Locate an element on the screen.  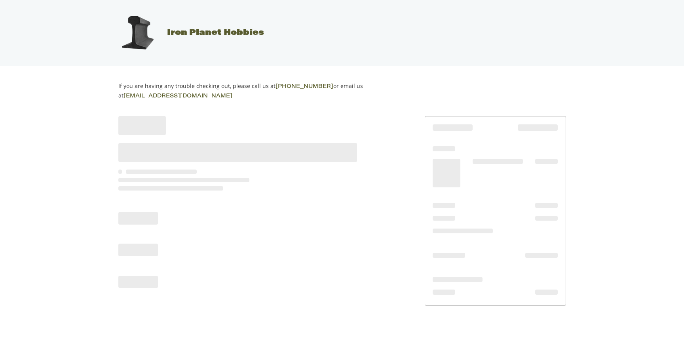
span: Iron Planet Hobbies is located at coordinates (215, 33).